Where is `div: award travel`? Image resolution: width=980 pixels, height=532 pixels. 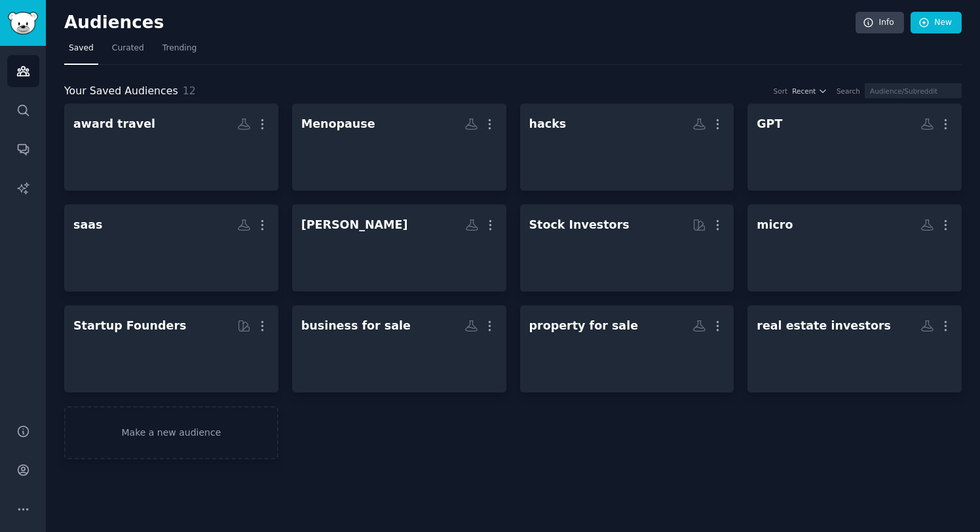
div: award travel is located at coordinates (114, 124).